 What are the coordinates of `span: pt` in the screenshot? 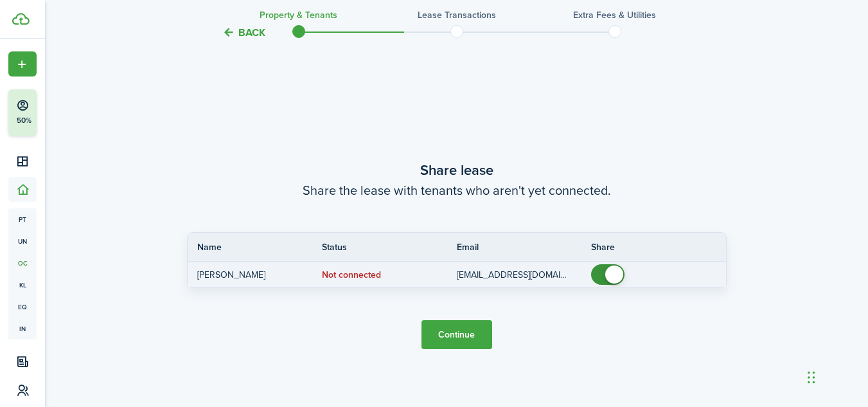 It's located at (23, 220).